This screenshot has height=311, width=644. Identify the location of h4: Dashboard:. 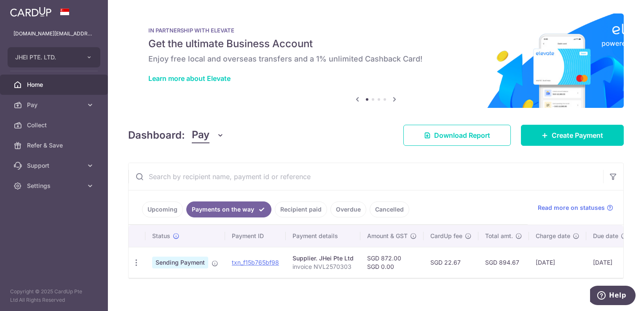
(157, 135).